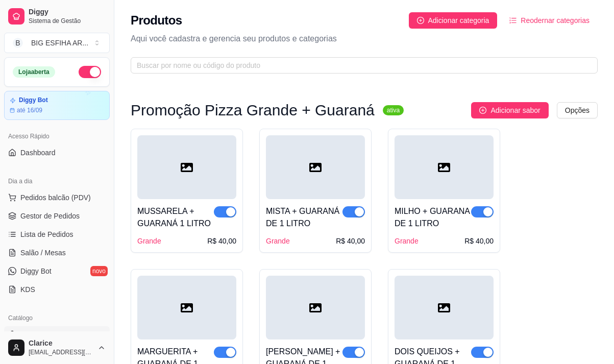 Image resolution: width=614 pixels, height=364 pixels. I want to click on a: Dashboard, so click(56, 153).